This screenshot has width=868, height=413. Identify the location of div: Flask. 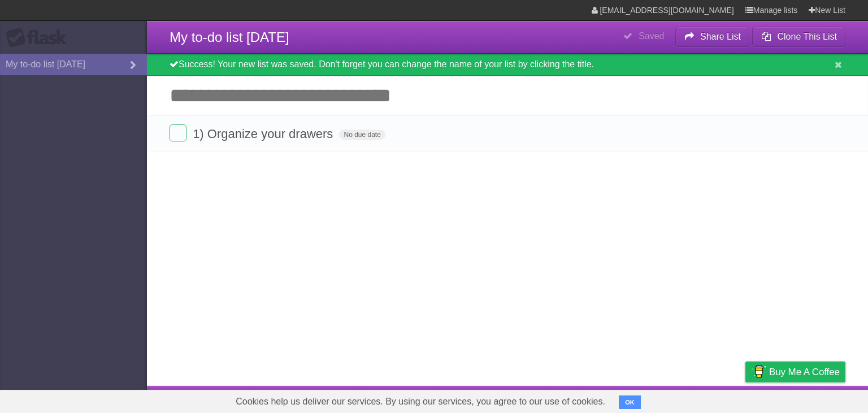
(39, 38).